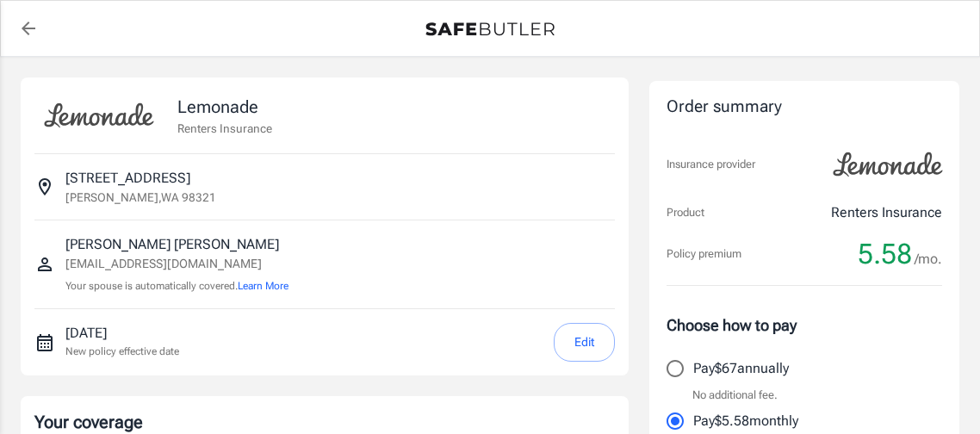 This screenshot has width=980, height=434. Describe the element at coordinates (745, 421) in the screenshot. I see `p: Pay $5.58 monthly` at that location.